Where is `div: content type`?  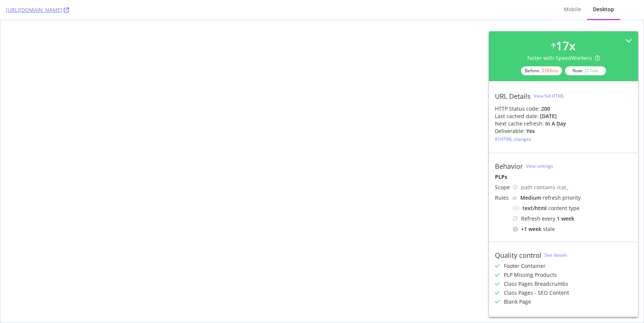
div: content type is located at coordinates (572, 208).